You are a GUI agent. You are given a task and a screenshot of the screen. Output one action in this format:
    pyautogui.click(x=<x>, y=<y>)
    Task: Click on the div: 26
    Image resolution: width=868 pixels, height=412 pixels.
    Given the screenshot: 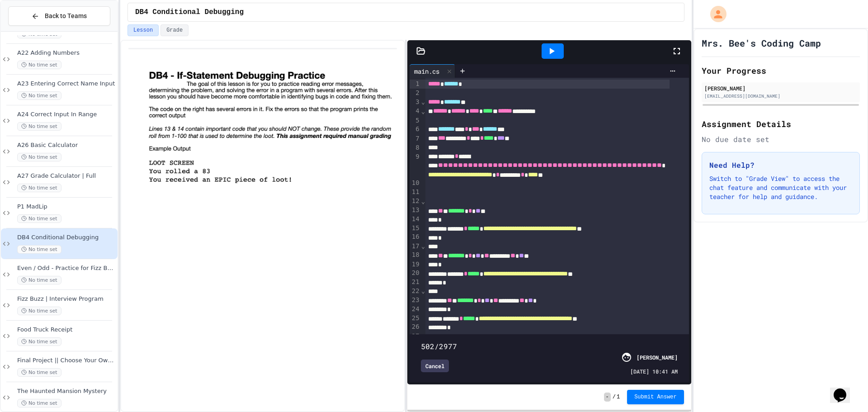 What is the action you would take?
    pyautogui.click(x=415, y=327)
    